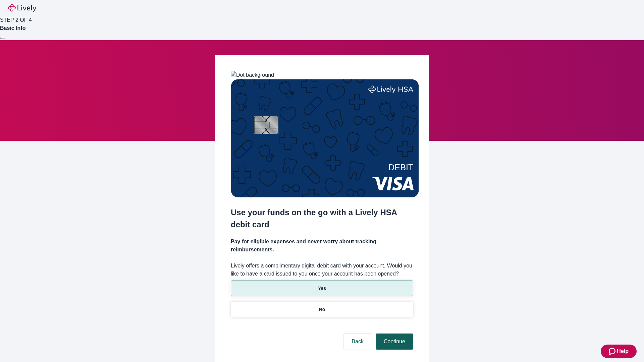  What do you see at coordinates (252, 75) in the screenshot?
I see `img: Dot background` at bounding box center [252, 75].